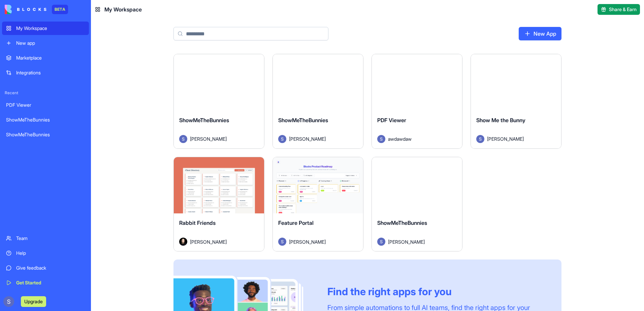  Describe the element at coordinates (436, 292) in the screenshot. I see `div: Find the right apps for you` at that location.